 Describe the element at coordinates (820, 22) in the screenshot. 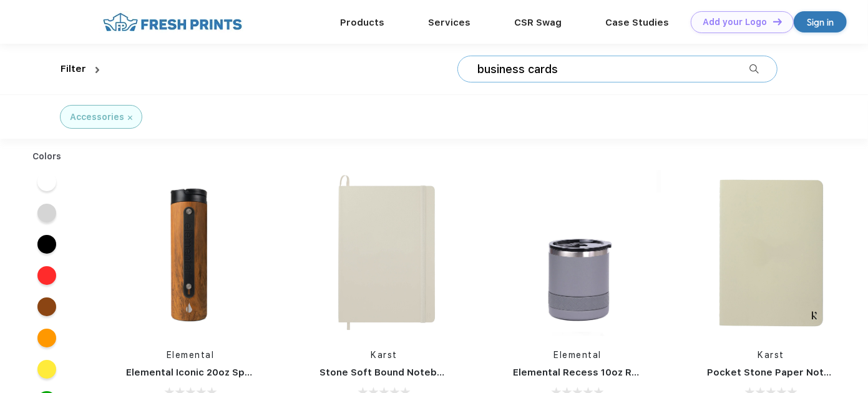

I see `a: Sign in` at that location.